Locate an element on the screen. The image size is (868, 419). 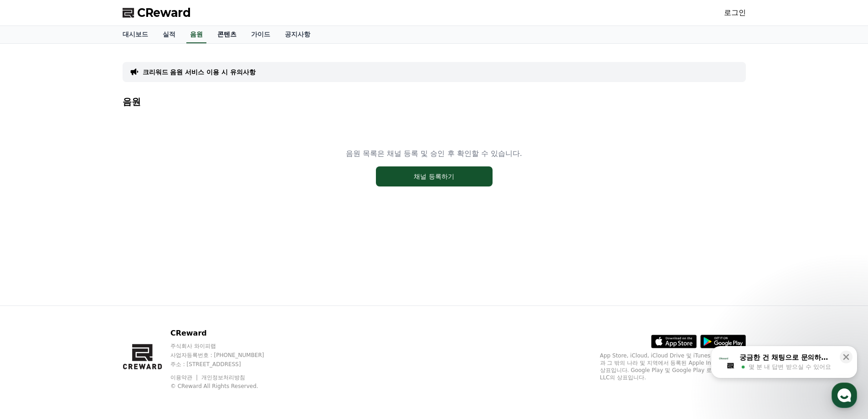
p: 음원 목록은 채널 등록 및 승인 후 확인할 수 있습니다. is located at coordinates (434, 154).